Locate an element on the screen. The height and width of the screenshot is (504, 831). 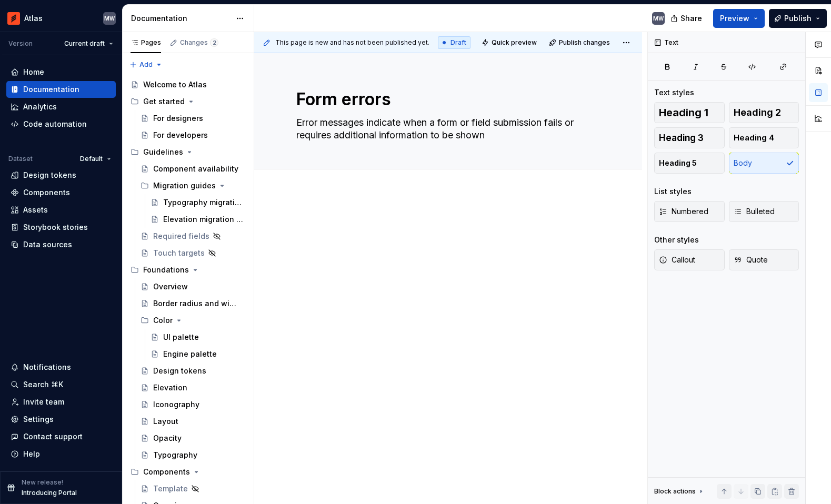
a: Storybook stories is located at coordinates (61, 227).